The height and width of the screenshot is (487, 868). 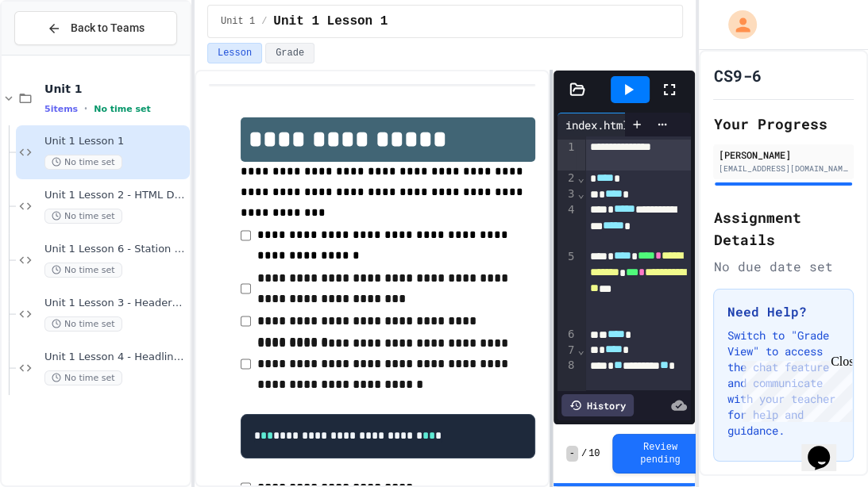 I want to click on span: Back to Teams, so click(x=107, y=28).